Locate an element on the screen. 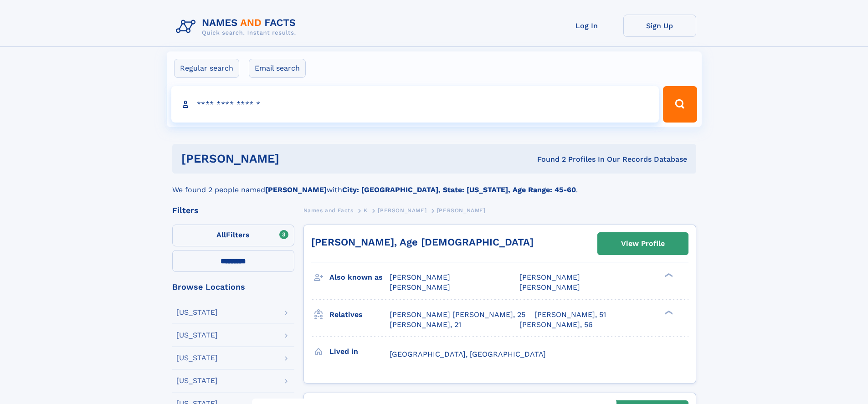 The width and height of the screenshot is (868, 404). div: Browse Locations is located at coordinates (234, 287).